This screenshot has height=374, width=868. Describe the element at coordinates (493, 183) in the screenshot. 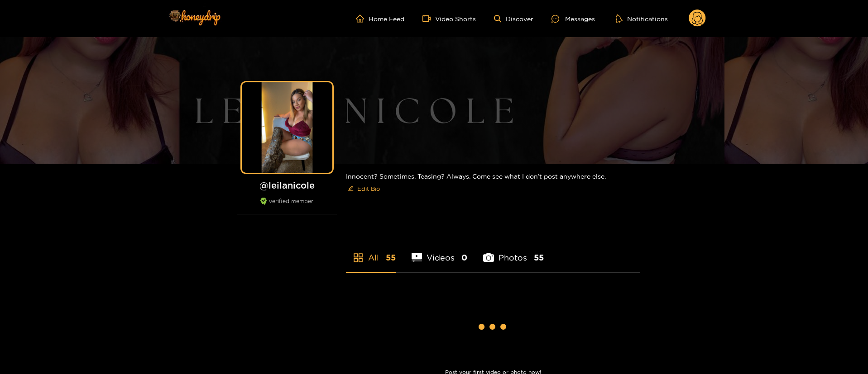

I see `div: Innocent? Sometimes. Teasing? Always. Come see what I don’t post anywhere else.` at that location.